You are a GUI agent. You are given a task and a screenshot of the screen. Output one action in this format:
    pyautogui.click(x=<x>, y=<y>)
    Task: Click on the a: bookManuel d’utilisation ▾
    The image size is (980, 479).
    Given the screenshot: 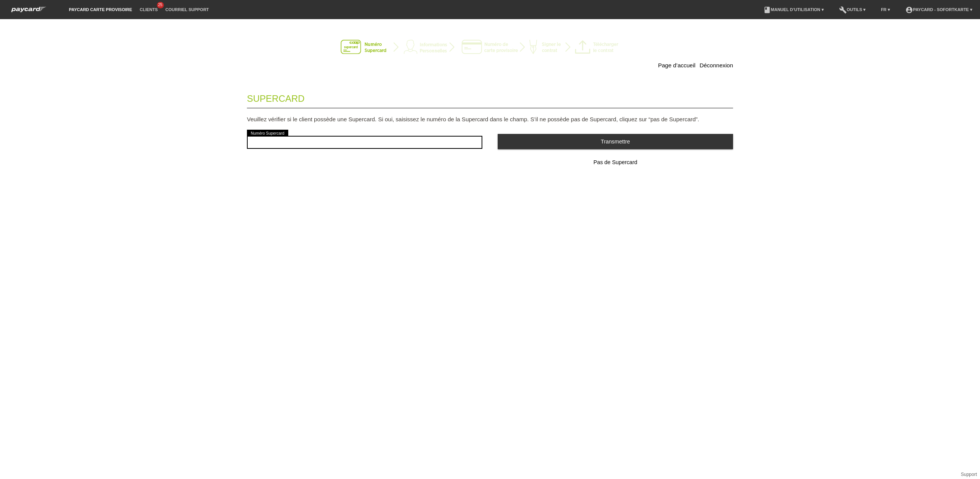 What is the action you would take?
    pyautogui.click(x=793, y=9)
    